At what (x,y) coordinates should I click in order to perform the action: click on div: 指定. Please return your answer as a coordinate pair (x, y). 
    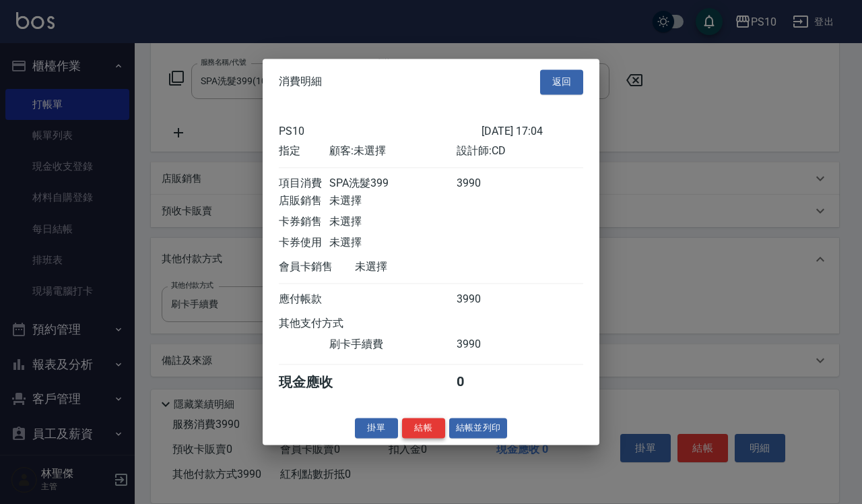
    Looking at the image, I should click on (304, 151).